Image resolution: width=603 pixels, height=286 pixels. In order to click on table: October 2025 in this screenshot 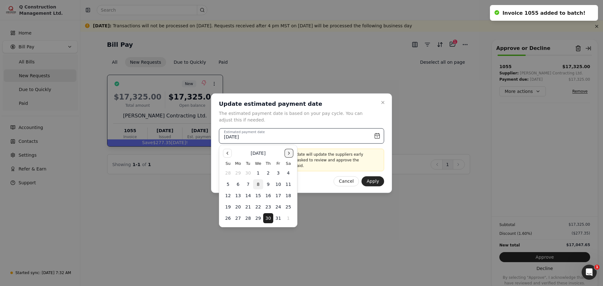, I will do `click(258, 192)`.